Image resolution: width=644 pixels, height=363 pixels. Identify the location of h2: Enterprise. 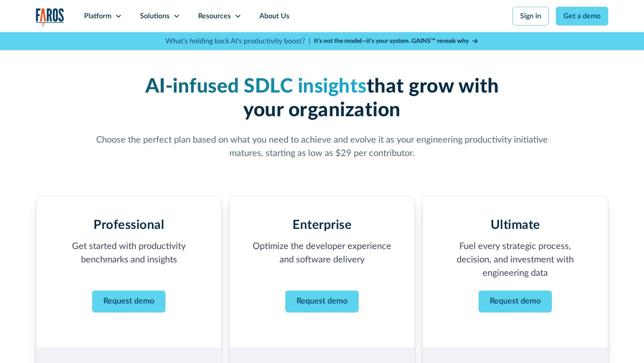
(322, 226).